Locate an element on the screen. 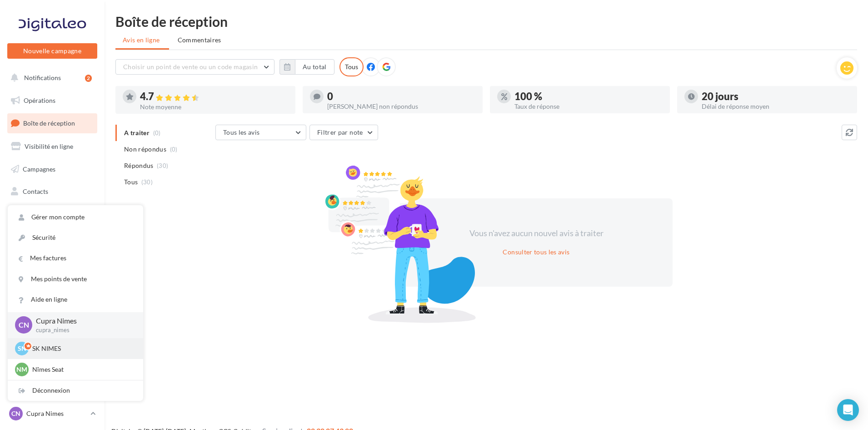 This screenshot has width=868, height=430. a: Médiathèque is located at coordinates (52, 214).